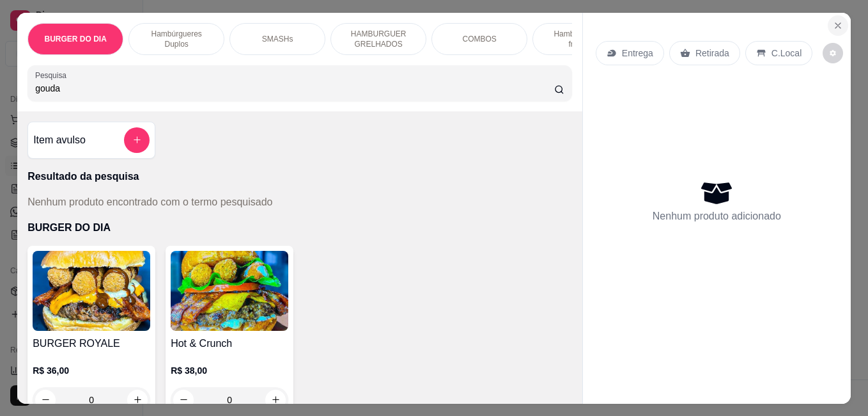 Image resolution: width=868 pixels, height=416 pixels. Describe the element at coordinates (92, 370) in the screenshot. I see `p: R$ 36,00` at that location.